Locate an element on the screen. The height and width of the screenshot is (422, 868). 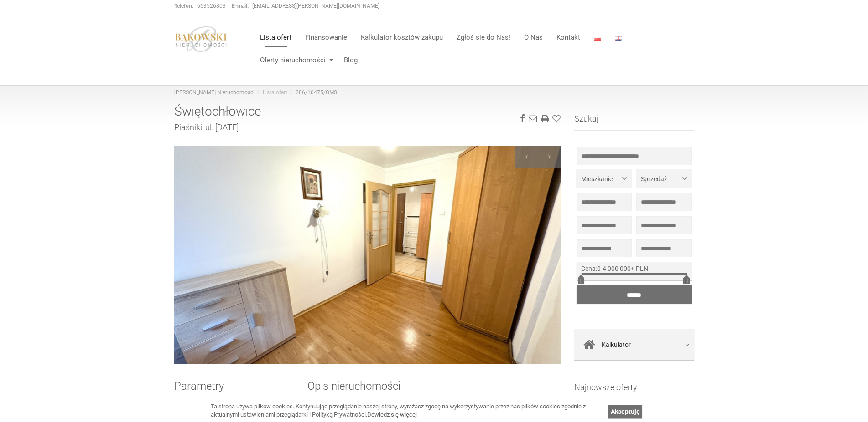
a: Zgłoś się do Nas! is located at coordinates (483, 38).